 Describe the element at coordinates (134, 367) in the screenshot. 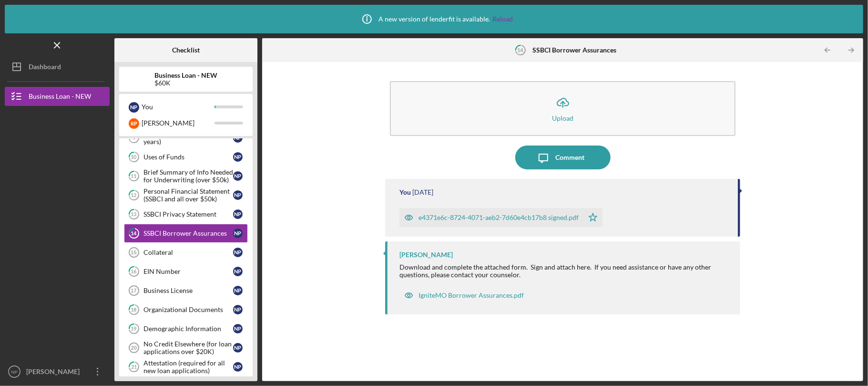

I see `tspan: 21` at that location.